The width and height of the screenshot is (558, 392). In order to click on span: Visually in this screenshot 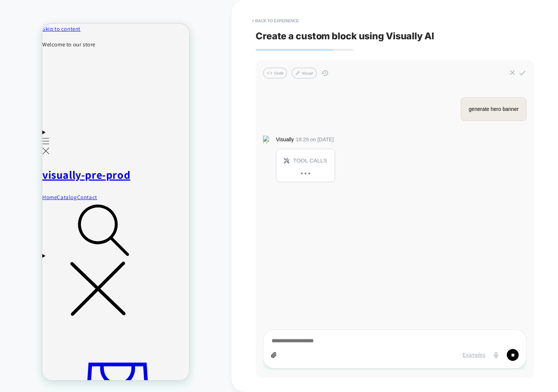, I will do `click(285, 140)`.